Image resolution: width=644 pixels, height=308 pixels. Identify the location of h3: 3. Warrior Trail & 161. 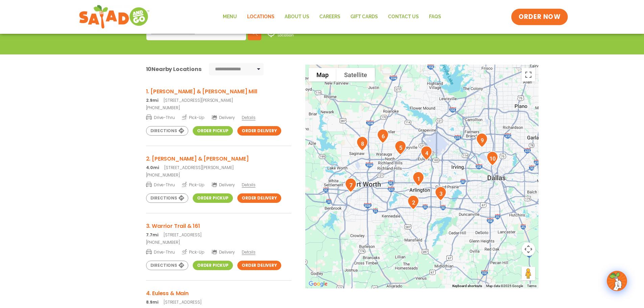
(219, 226).